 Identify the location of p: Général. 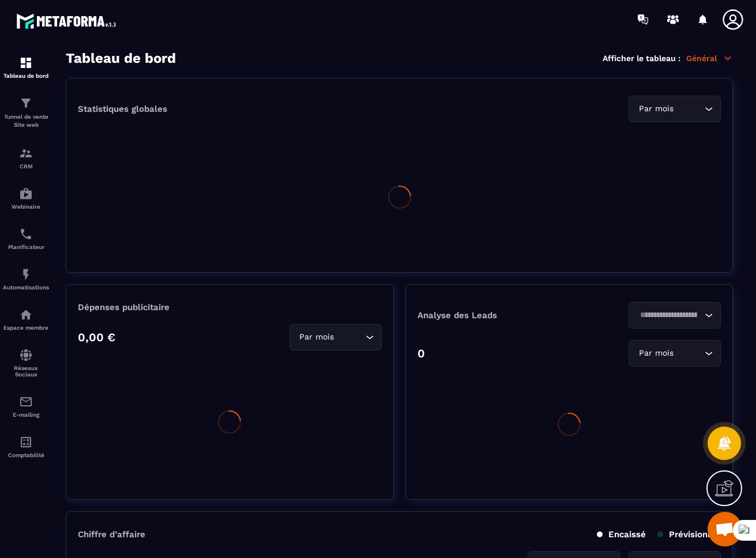
(709, 58).